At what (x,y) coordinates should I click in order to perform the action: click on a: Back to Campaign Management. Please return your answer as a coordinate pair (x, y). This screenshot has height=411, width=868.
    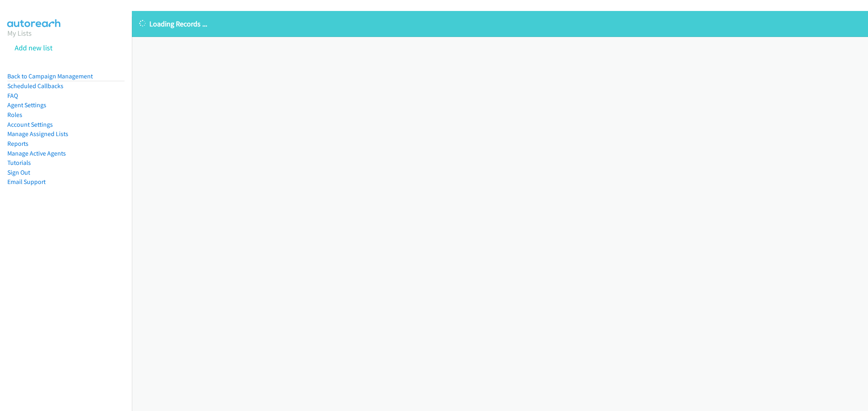
    Looking at the image, I should click on (50, 76).